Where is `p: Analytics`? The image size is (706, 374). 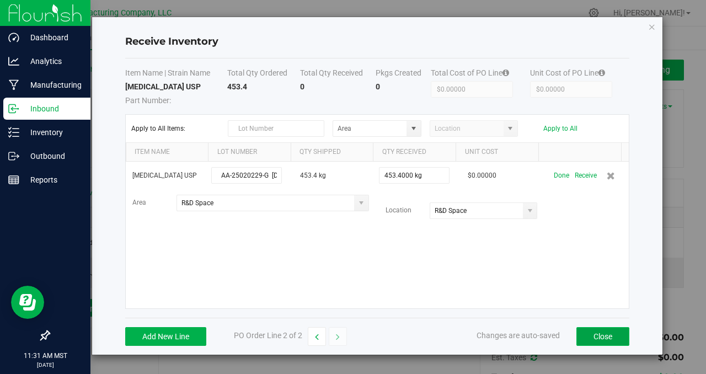 p: Analytics is located at coordinates (52, 61).